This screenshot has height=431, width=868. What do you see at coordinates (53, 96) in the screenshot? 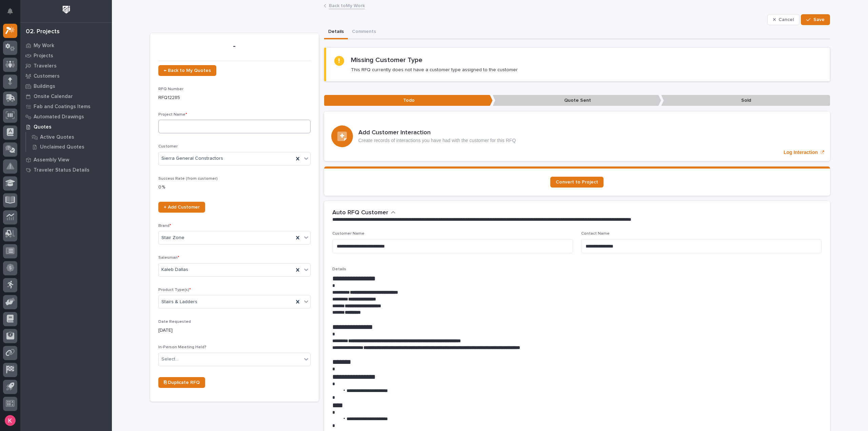
I see `p: Onsite Calendar` at bounding box center [53, 96].